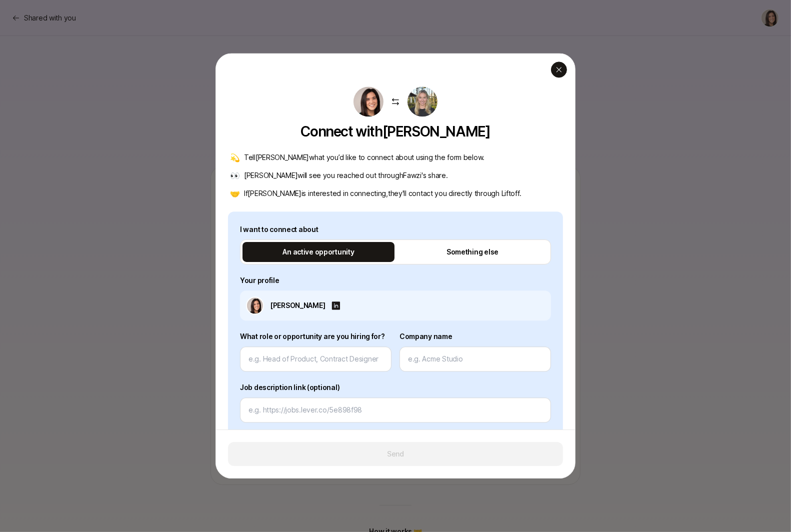  I want to click on input: e.g. Acme Studio, so click(475, 359).